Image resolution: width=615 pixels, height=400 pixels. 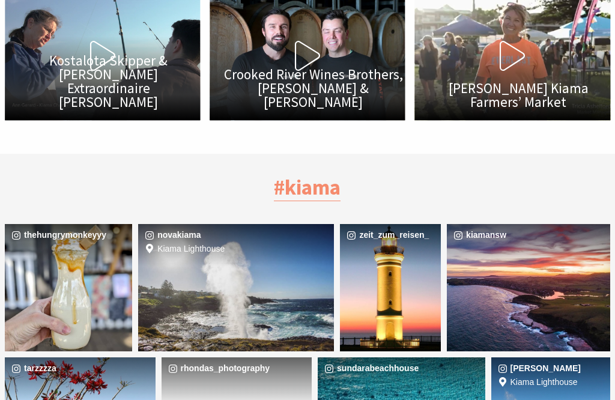 What do you see at coordinates (307, 187) in the screenshot?
I see `a: #kiama` at bounding box center [307, 187].